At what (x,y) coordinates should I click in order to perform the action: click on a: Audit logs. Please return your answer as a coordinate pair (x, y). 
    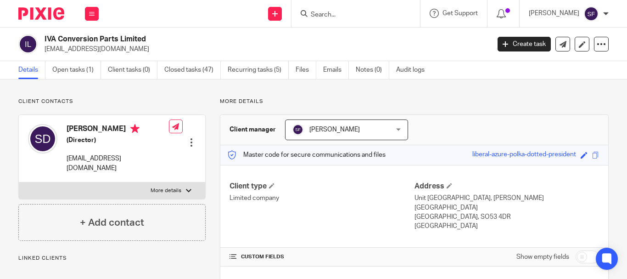
    Looking at the image, I should click on (414, 70).